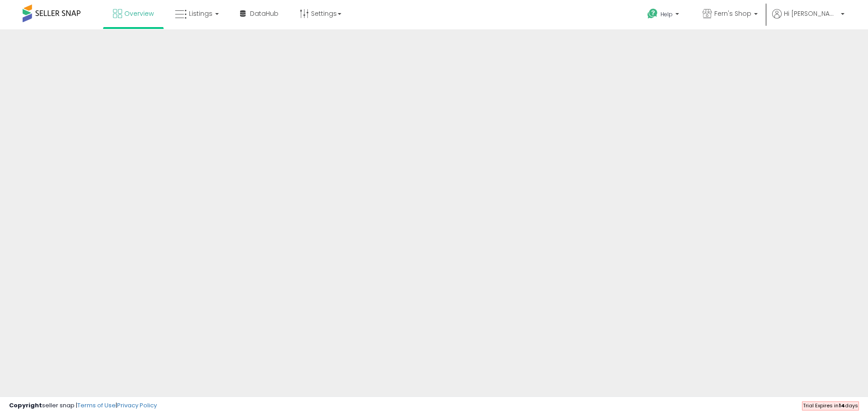 Image resolution: width=868 pixels, height=415 pixels. I want to click on i: Get Help, so click(652, 13).